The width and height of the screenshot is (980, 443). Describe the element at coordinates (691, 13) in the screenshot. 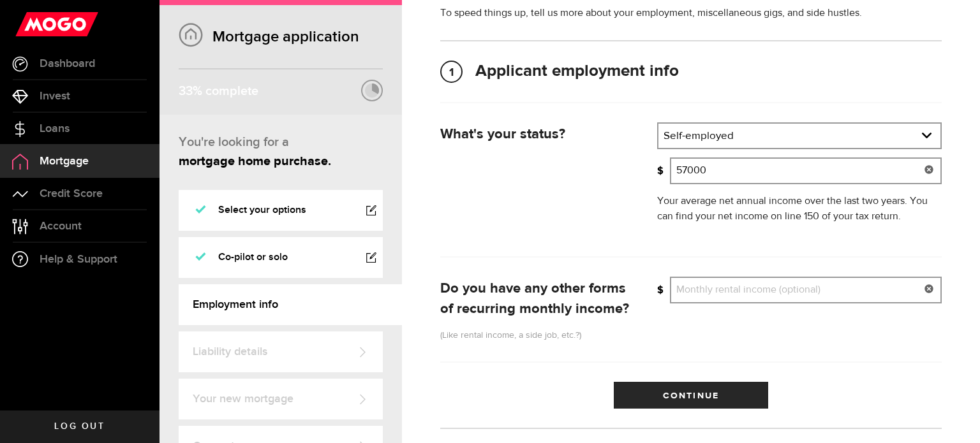

I see `p: To speed things up, tell us more about your employment, miscellaneous gigs, and side hustles.` at that location.